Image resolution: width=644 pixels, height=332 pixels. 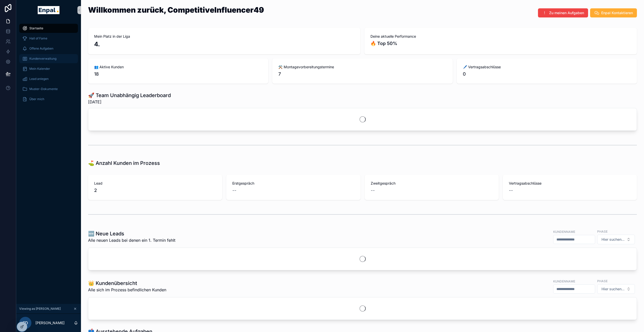 I want to click on span: Startseite, so click(x=36, y=29).